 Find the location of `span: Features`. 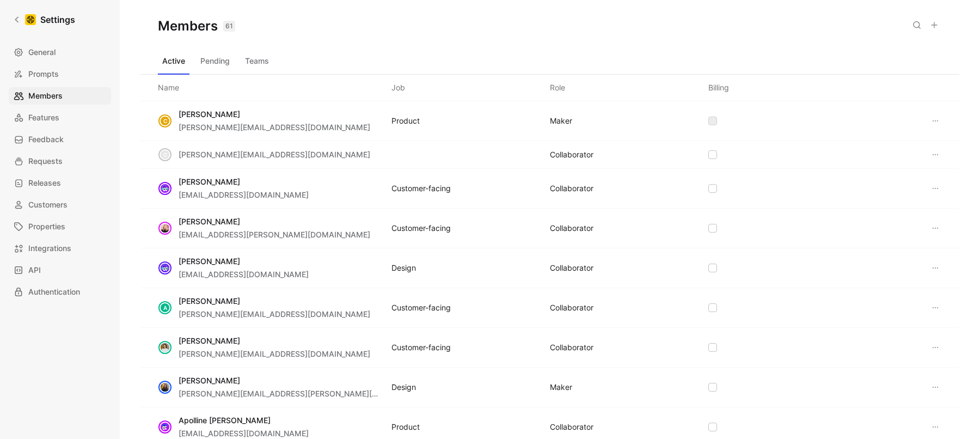

span: Features is located at coordinates (44, 117).